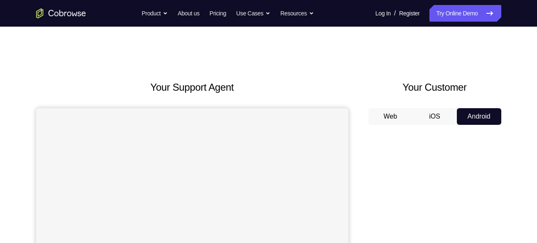 The height and width of the screenshot is (243, 537). Describe the element at coordinates (435, 87) in the screenshot. I see `h2: Your Customer` at that location.